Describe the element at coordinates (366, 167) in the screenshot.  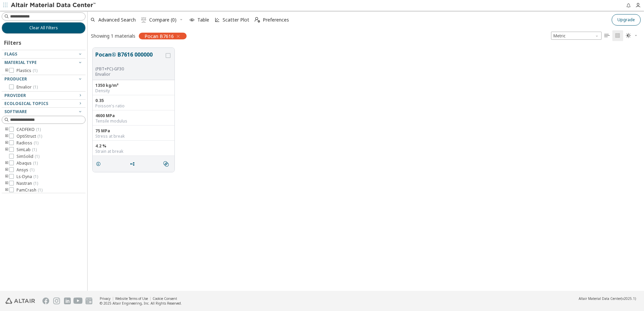
I see `div: grid` at that location.